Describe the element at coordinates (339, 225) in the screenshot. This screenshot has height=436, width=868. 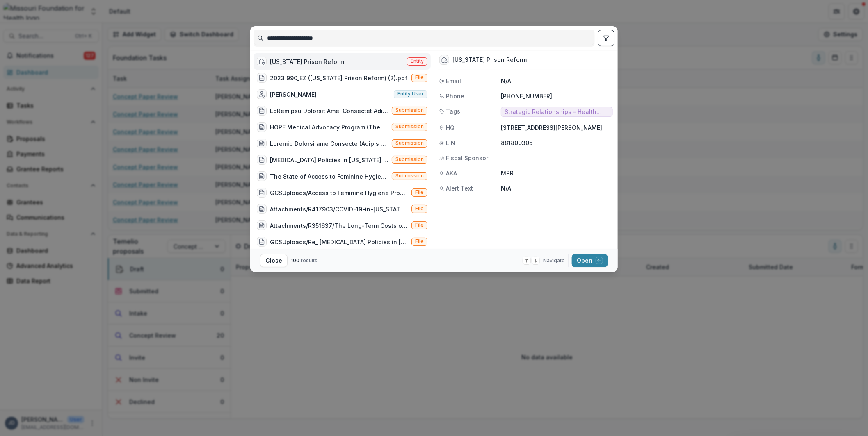
I see `div: Attachments/R351637/The Long-Term Costs of Missouris School-to-Prison Pipeline _ ACLU of [US_STAT...` at that location.